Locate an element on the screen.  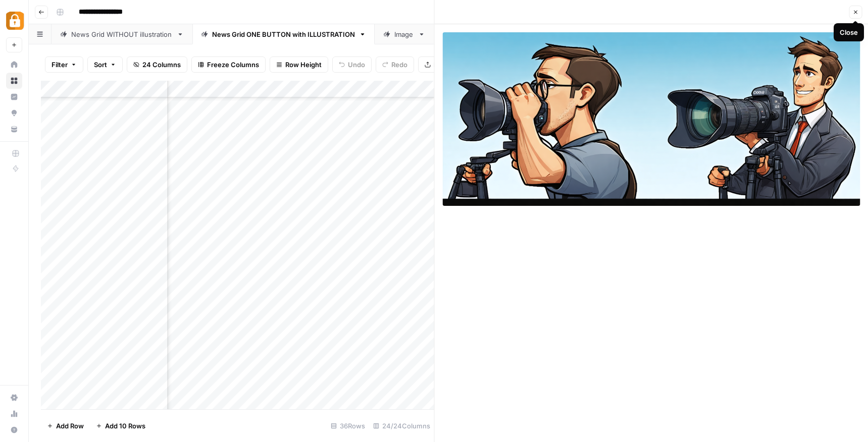
button: 24 Columns is located at coordinates (157, 65).